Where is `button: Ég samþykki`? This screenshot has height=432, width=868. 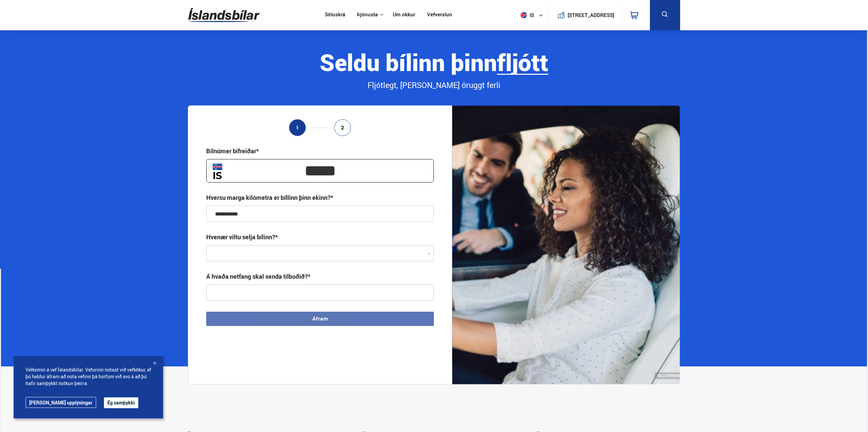 button: Ég samþykki is located at coordinates (121, 402).